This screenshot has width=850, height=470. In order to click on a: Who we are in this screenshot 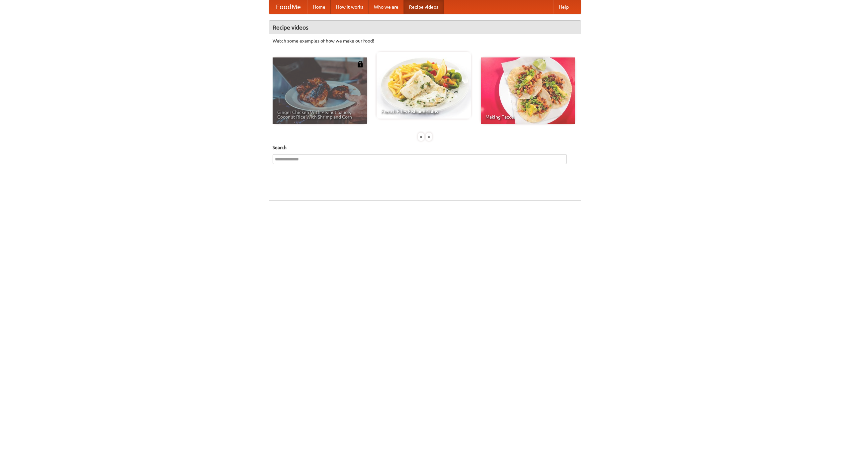, I will do `click(386, 7)`.